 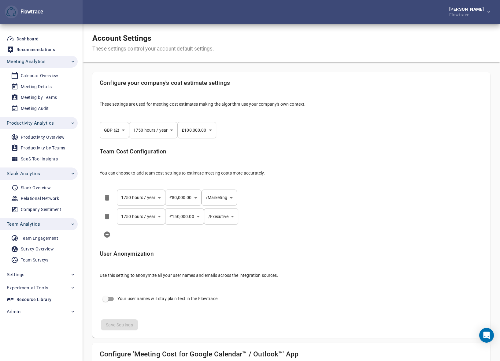 What do you see at coordinates (35, 260) in the screenshot?
I see `div: Team Surveys` at bounding box center [35, 260].